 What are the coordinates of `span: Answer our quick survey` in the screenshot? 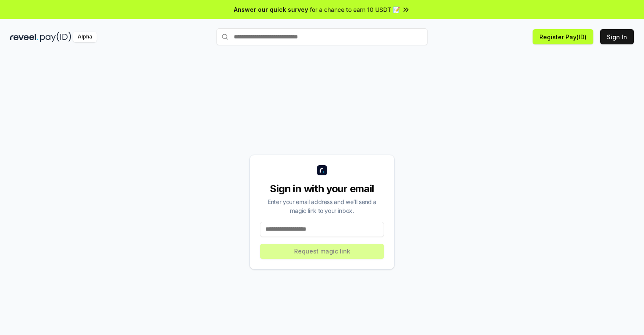 It's located at (271, 9).